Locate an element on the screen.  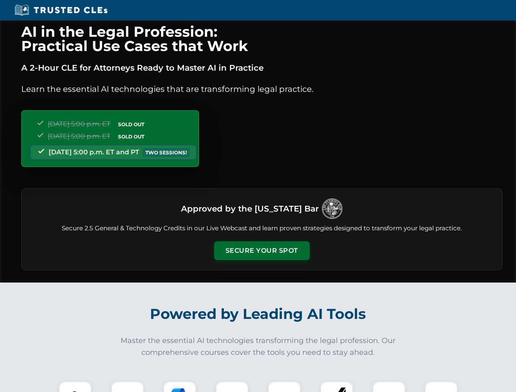
p: Learn the essential AI technologies that are transforming legal practice. is located at coordinates (262, 89).